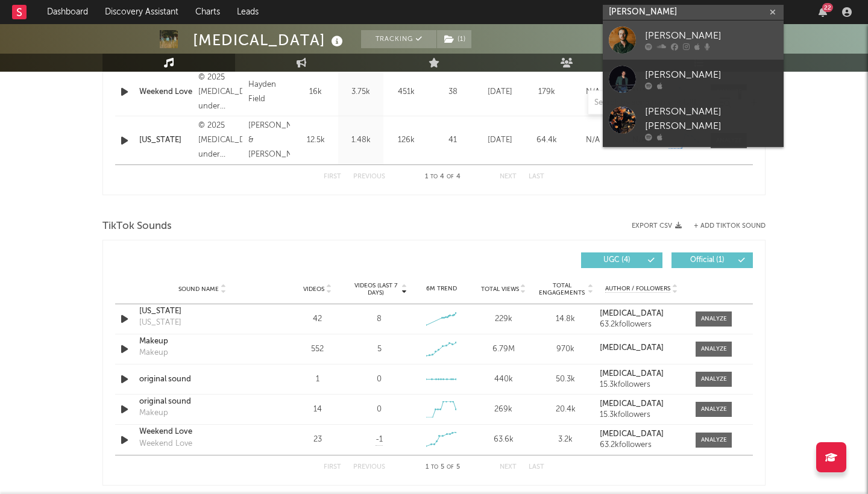  Describe the element at coordinates (565, 410) in the screenshot. I see `div: 20.4k` at that location.